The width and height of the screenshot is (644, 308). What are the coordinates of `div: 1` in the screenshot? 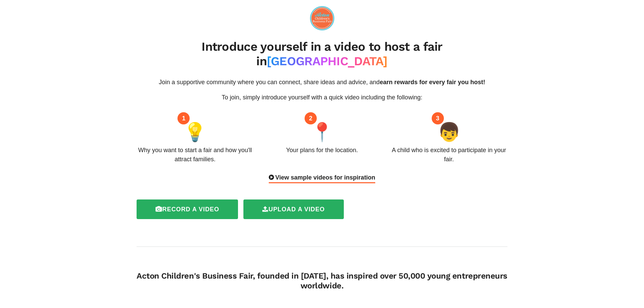 It's located at (184, 118).